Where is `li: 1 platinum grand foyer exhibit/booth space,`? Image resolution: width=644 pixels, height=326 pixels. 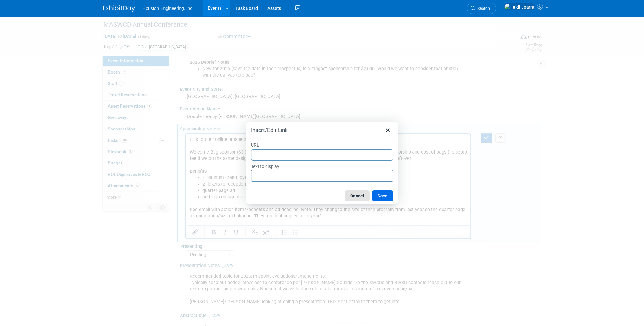
li: 1 platinum grand foyer exhibit/booth space, is located at coordinates (149, 44).